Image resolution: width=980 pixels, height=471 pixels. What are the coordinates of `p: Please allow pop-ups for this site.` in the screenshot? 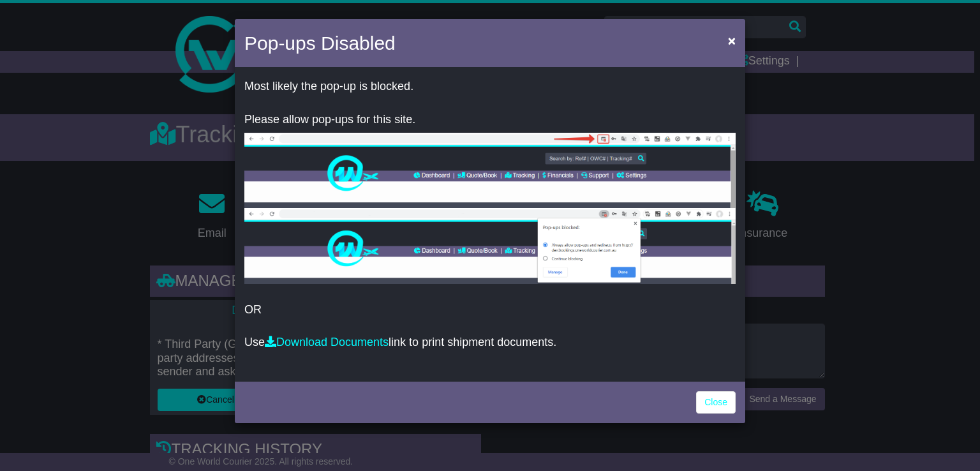 It's located at (490, 120).